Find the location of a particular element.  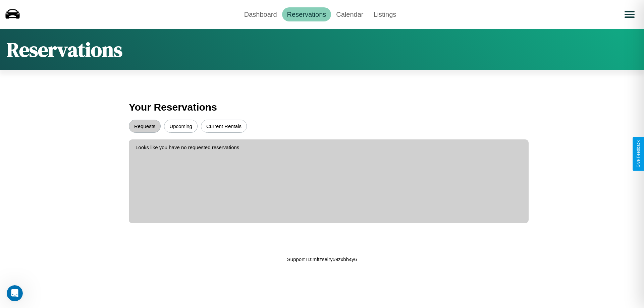

button: Upcoming is located at coordinates (181, 126).